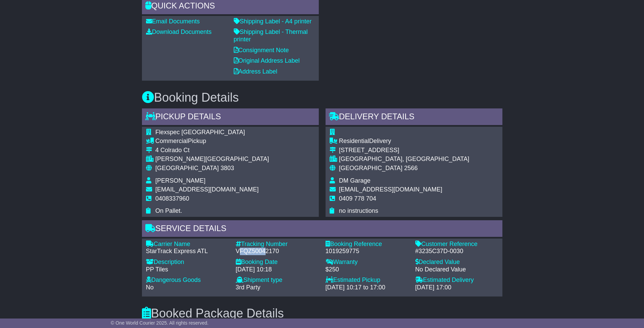 The width and height of the screenshot is (644, 328). What do you see at coordinates (169, 210) in the screenshot?
I see `span: On Pallet.` at bounding box center [169, 210].